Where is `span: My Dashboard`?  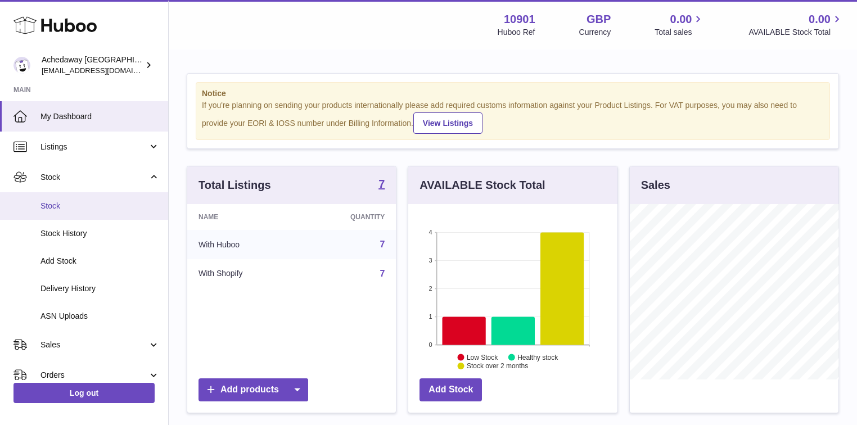
span: My Dashboard is located at coordinates (100, 116).